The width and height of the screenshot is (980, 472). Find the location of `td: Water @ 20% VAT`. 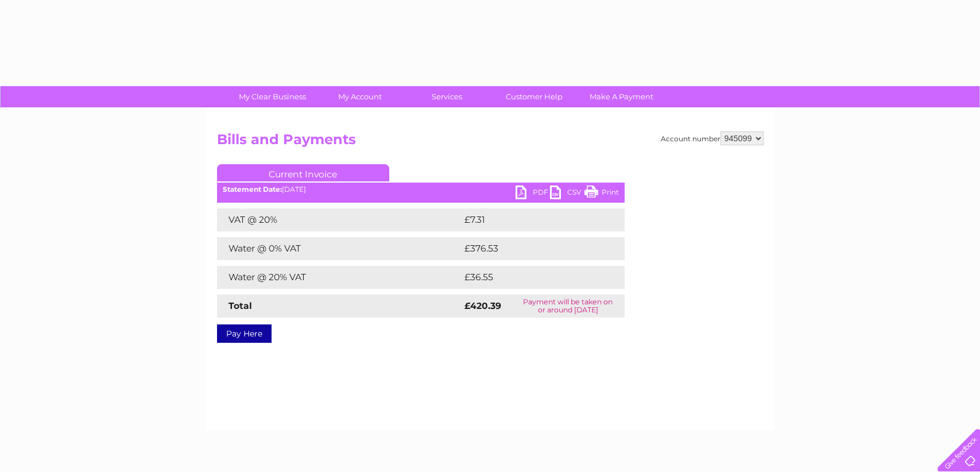

td: Water @ 20% VAT is located at coordinates (339, 277).